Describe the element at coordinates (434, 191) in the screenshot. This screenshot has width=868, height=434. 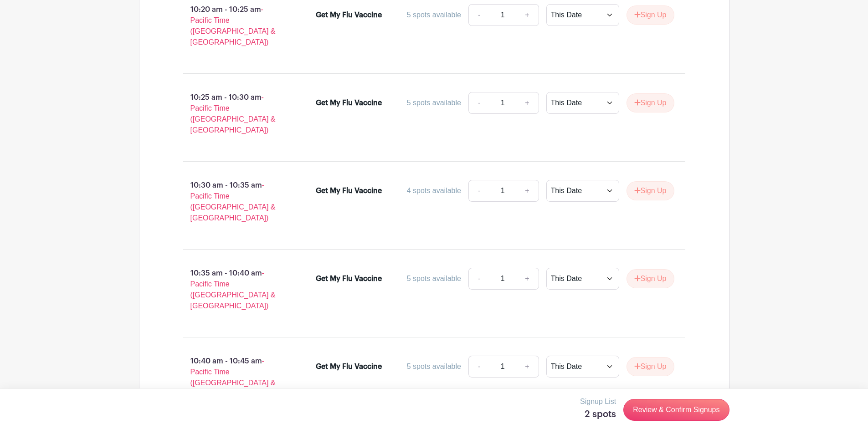
I see `div: 4 spots available` at that location.